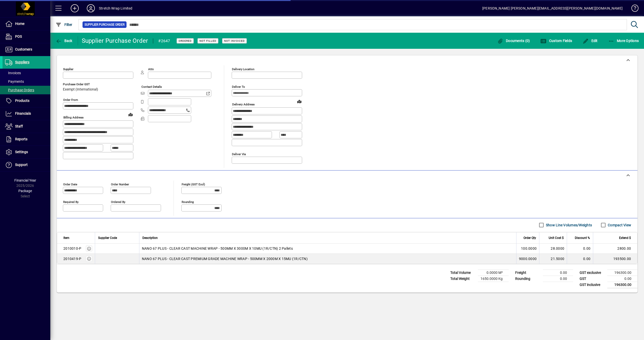 The height and width of the screenshot is (340, 644). What do you see at coordinates (115, 8) in the screenshot?
I see `div: Stretch Wrap Limited` at bounding box center [115, 8].